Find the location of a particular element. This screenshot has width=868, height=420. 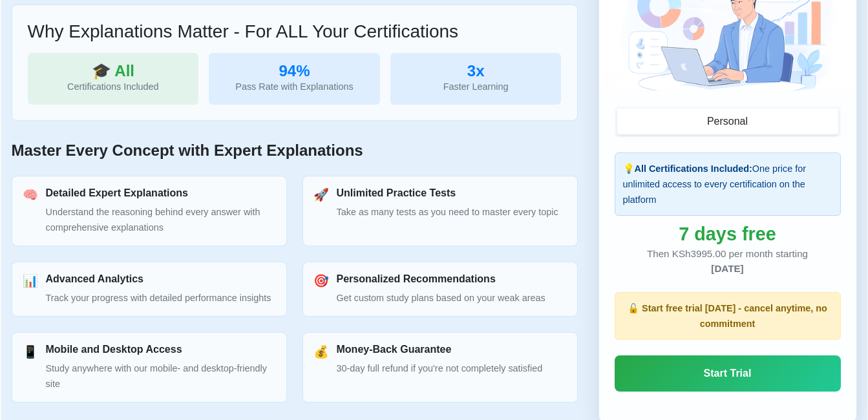

p: Study anywhere with our mobile- and desktop-friendly site is located at coordinates (161, 376).